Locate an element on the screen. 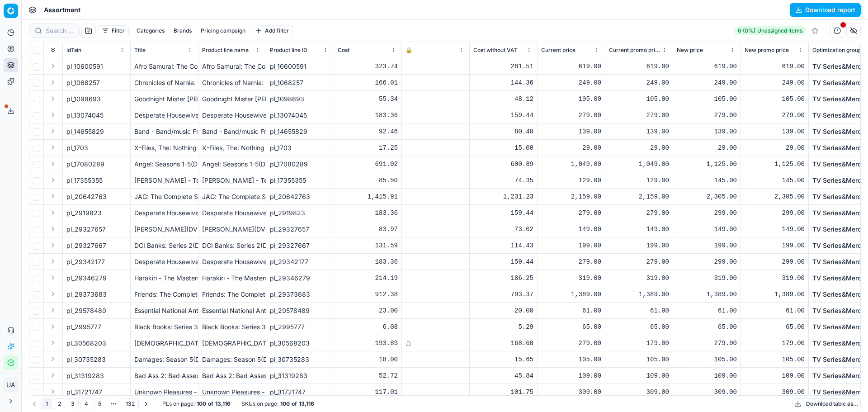 Image resolution: width=868 pixels, height=412 pixels. span: pl_2995777 is located at coordinates (84, 326).